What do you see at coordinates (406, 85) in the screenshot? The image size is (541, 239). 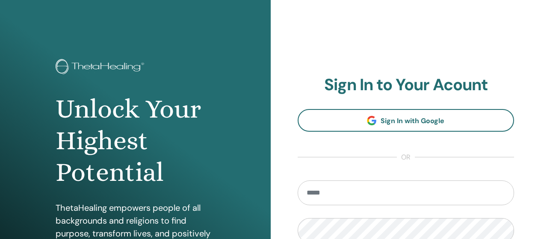 I see `h2: Sign In to Your Acount` at bounding box center [406, 85].